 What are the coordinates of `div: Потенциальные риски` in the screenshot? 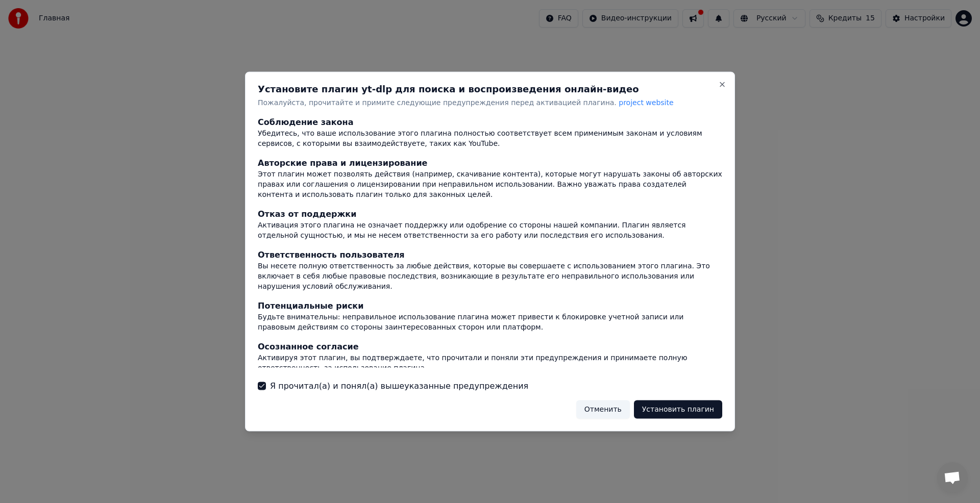 It's located at (490, 306).